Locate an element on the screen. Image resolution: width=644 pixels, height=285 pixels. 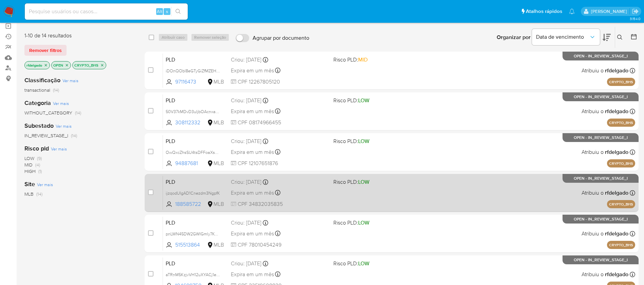
span: Alt is located at coordinates (160, 11).